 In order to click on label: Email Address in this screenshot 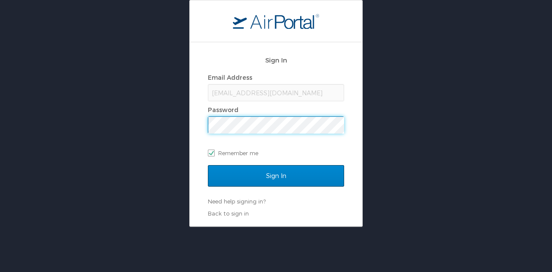, I will do `click(230, 77)`.